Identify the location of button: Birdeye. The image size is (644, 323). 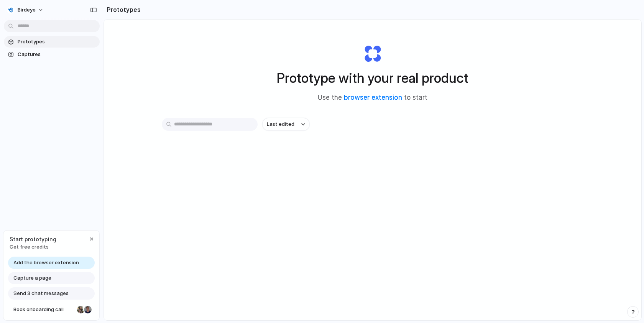
(26, 10).